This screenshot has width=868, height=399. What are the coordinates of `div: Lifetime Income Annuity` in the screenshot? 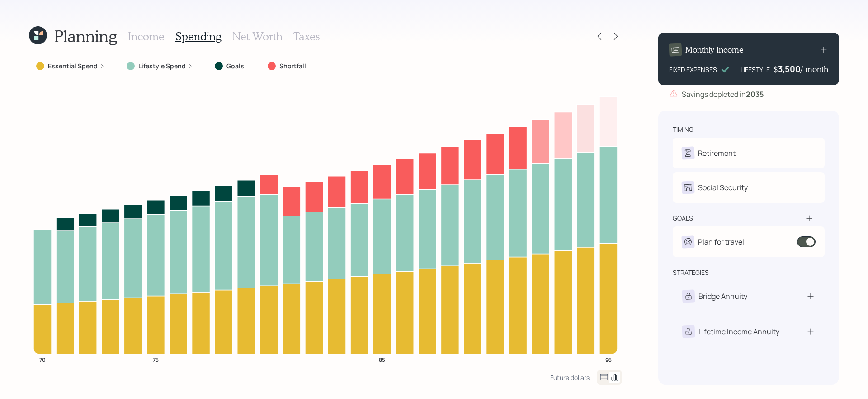 It's located at (739, 332).